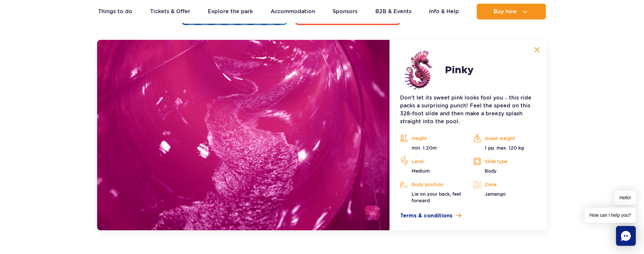 The height and width of the screenshot is (254, 644). What do you see at coordinates (626, 236) in the screenshot?
I see `div: Chat` at bounding box center [626, 236].